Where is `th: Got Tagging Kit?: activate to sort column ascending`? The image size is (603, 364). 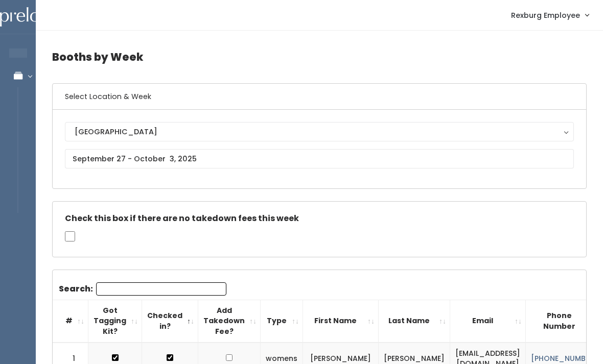
th: Got Tagging Kit?: activate to sort column ascending is located at coordinates (115, 321).